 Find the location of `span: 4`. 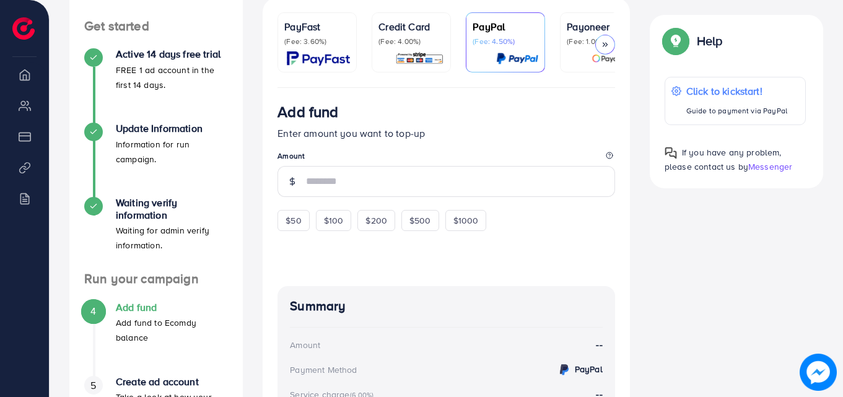

span: 4 is located at coordinates (93, 311).